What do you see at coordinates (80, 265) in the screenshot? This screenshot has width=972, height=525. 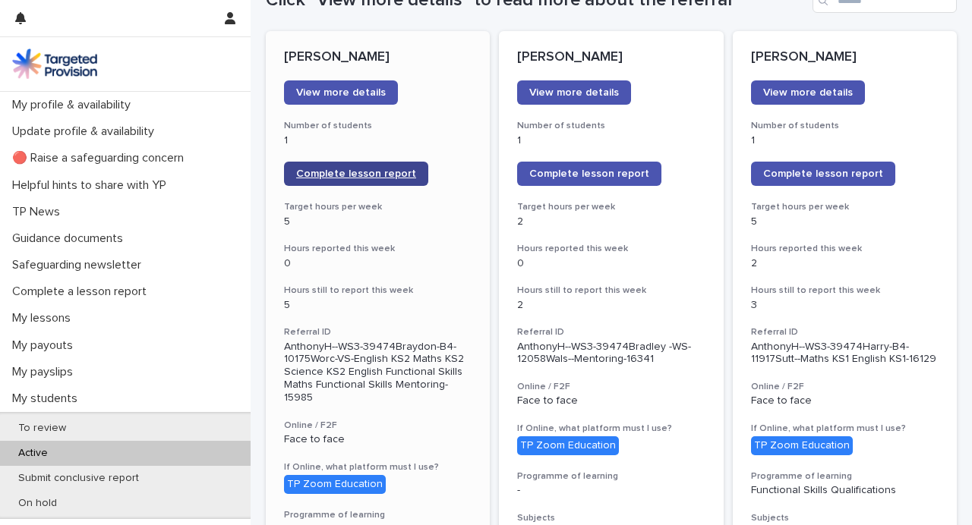 I see `p: Safeguarding newsletter` at bounding box center [80, 265].